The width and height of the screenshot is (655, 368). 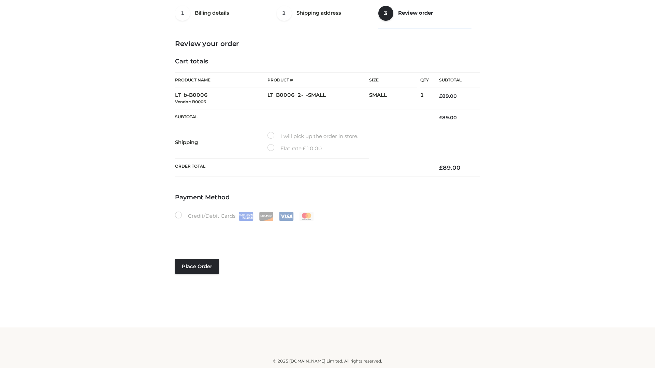 What do you see at coordinates (221, 99) in the screenshot?
I see `td: LT_b-B0006` at bounding box center [221, 99].